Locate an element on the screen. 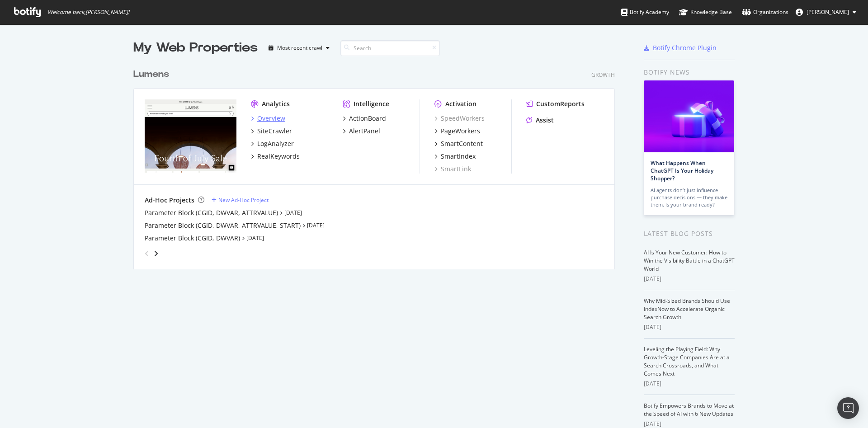  a: Parameter Block (CGID, DWVAR, ATTRVALUE, START) is located at coordinates (222, 225).